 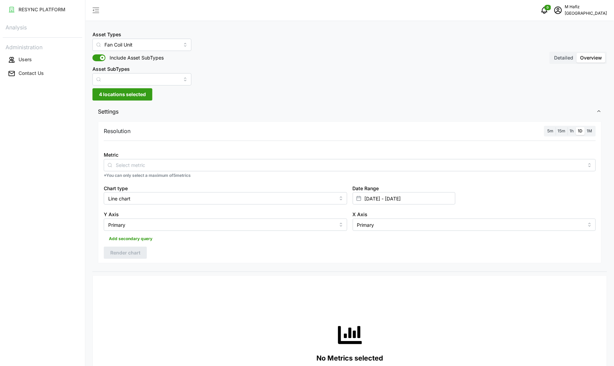 I want to click on button: Settings, so click(x=350, y=112).